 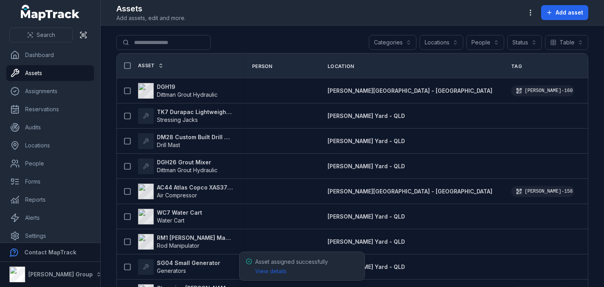 What do you see at coordinates (50, 55) in the screenshot?
I see `a: Dashboard` at bounding box center [50, 55].